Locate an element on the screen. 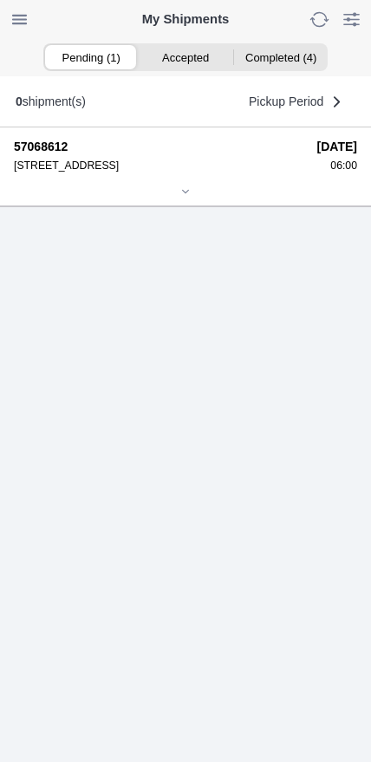 The width and height of the screenshot is (371, 762). div: 06:00 is located at coordinates (337, 165).